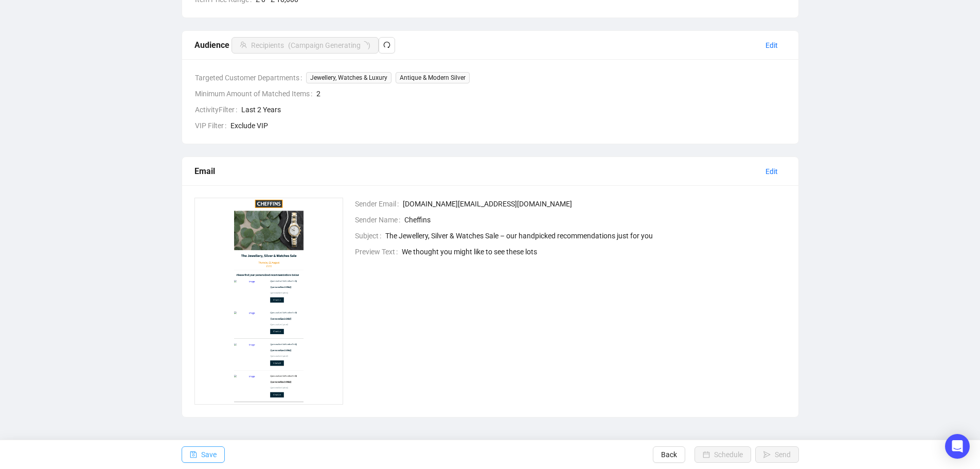 The width and height of the screenshot is (980, 469). Describe the element at coordinates (212, 125) in the screenshot. I see `span: VIP Filter` at that location.